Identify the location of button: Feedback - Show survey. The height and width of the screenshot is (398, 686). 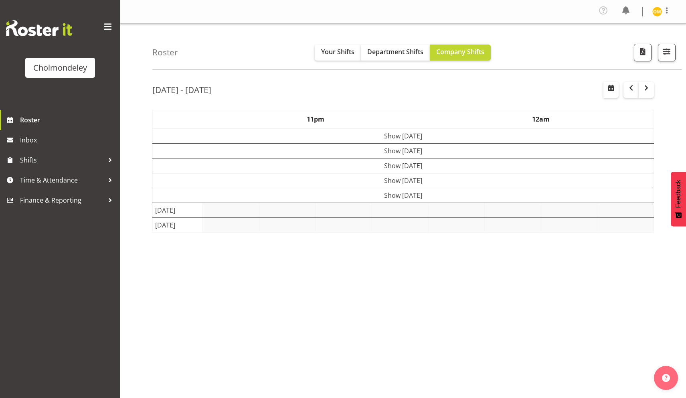
(678, 199).